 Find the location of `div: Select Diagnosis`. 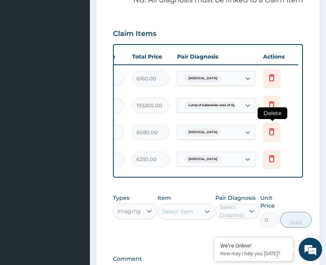

div: Select Diagnosis is located at coordinates (233, 211).